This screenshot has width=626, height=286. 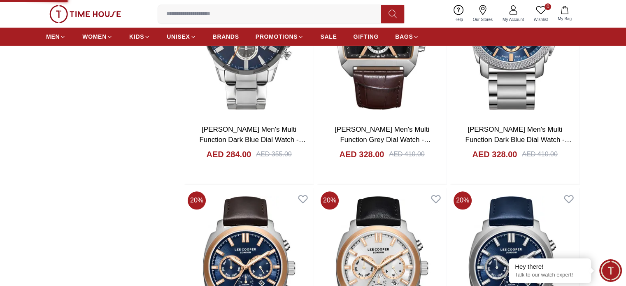 What do you see at coordinates (277, 37) in the screenshot?
I see `span: PROMOTIONS` at bounding box center [277, 37].